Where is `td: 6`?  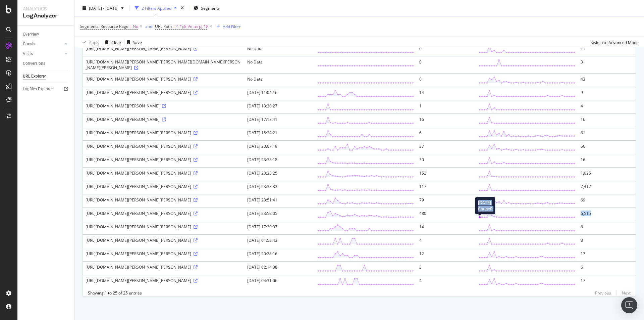 td: 6 is located at coordinates (446, 134).